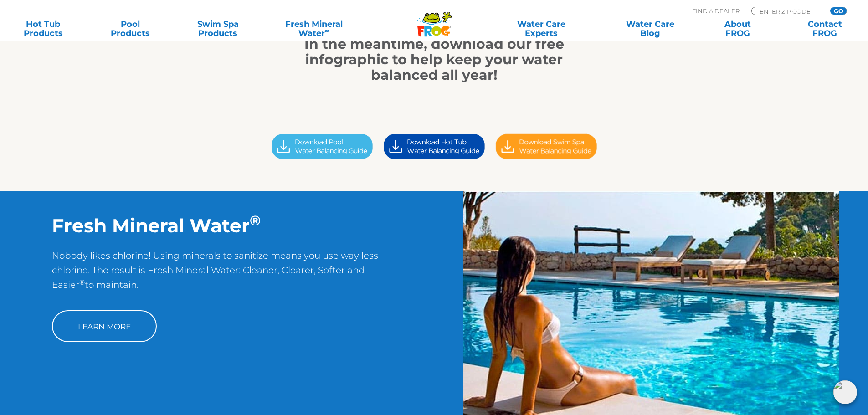 Image resolution: width=868 pixels, height=415 pixels. What do you see at coordinates (825, 29) in the screenshot?
I see `a: ContactFROG` at bounding box center [825, 29].